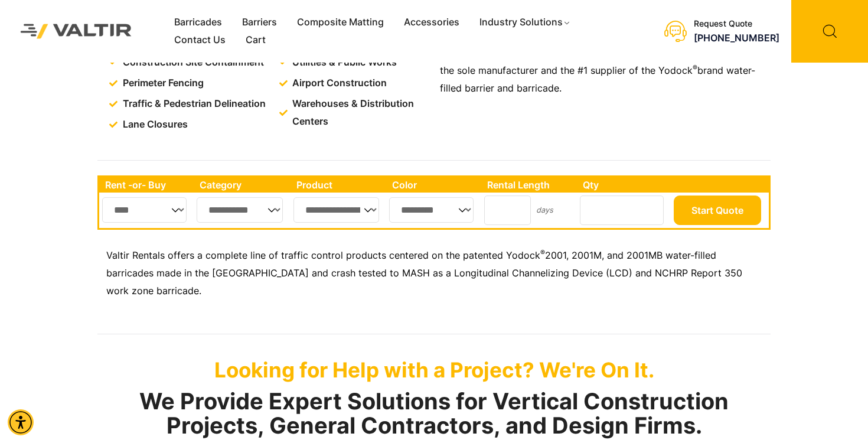 Image resolution: width=868 pixels, height=443 pixels. Describe the element at coordinates (193, 104) in the screenshot. I see `span: Traffic & Pedestrian Delineation` at that location.